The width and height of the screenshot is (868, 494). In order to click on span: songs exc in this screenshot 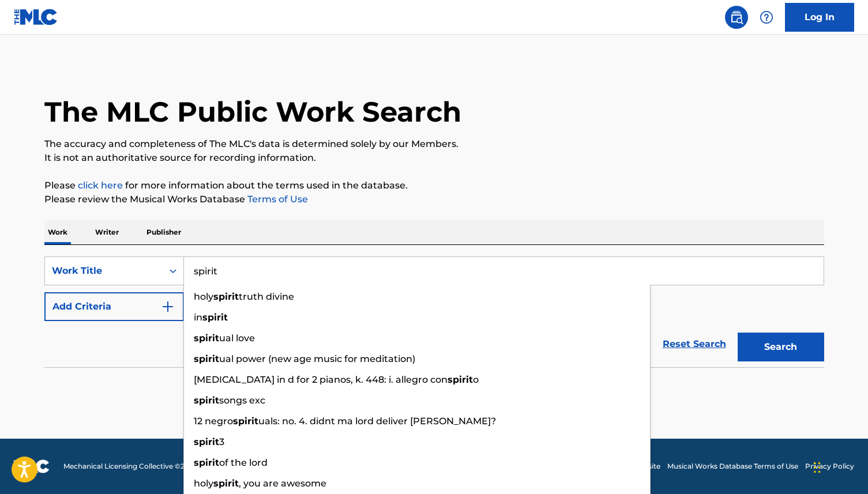, I will do `click(242, 400)`.